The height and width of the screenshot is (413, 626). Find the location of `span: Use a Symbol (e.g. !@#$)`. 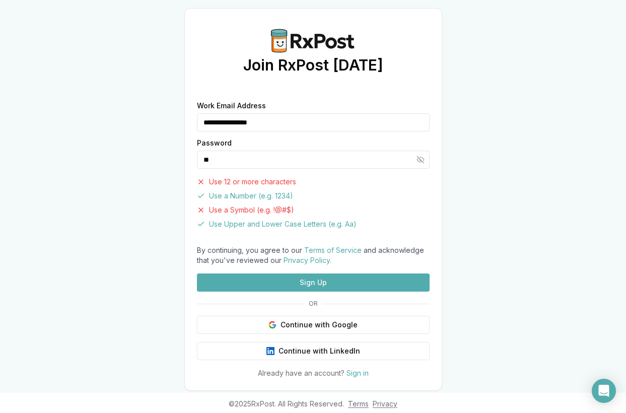

span: Use a Symbol (e.g. !@#$) is located at coordinates (251, 210).